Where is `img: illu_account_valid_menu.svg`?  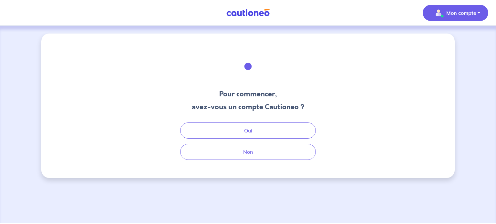
img: illu_account_valid_menu.svg is located at coordinates (439, 13).